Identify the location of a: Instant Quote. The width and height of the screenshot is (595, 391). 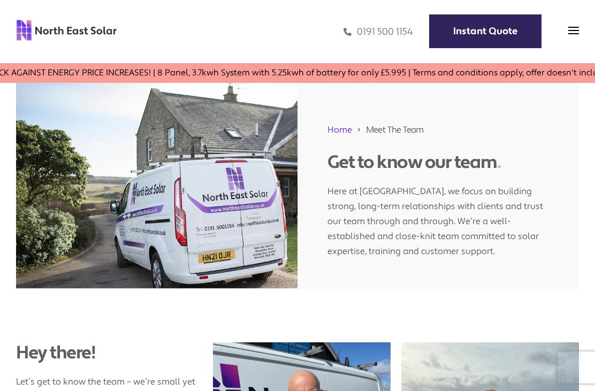
(486, 31).